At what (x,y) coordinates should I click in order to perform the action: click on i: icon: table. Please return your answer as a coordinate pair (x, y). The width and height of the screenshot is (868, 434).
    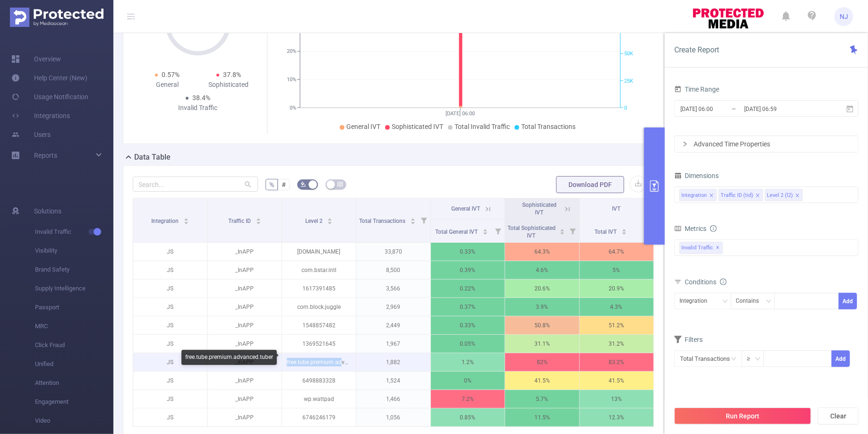
    Looking at the image, I should click on (340, 184).